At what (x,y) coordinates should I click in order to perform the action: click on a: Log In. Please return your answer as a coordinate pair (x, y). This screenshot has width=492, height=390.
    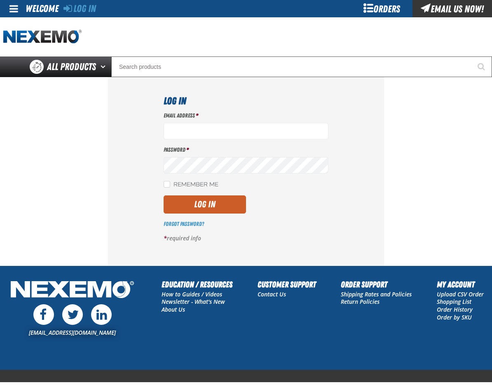
    Looking at the image, I should click on (80, 9).